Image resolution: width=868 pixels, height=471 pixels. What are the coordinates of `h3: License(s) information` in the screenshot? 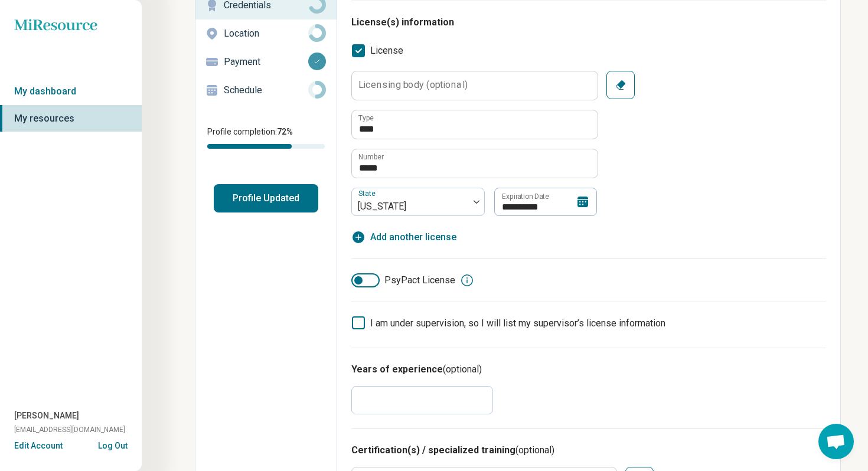 It's located at (589, 22).